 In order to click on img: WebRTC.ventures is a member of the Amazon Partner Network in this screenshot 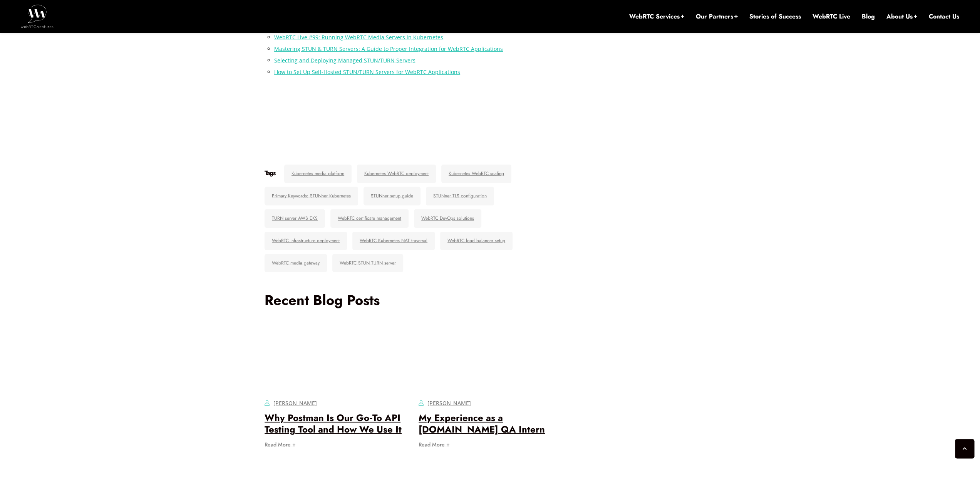, I will do `click(412, 113)`.